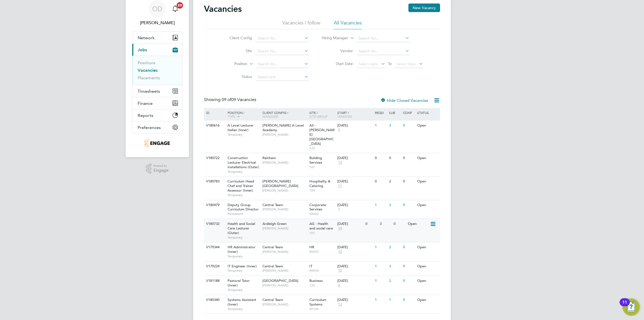 This screenshot has height=320, width=644. What do you see at coordinates (242, 302) in the screenshot?
I see `span: Systems Assistant (Inner)` at bounding box center [242, 302].